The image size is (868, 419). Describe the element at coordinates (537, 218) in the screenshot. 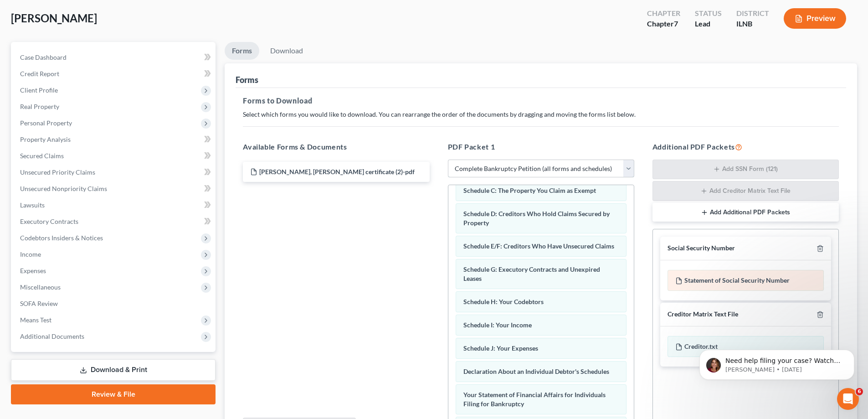

I see `span: Schedule D: Creditors Who Hold Claims Secured by Property` at that location.